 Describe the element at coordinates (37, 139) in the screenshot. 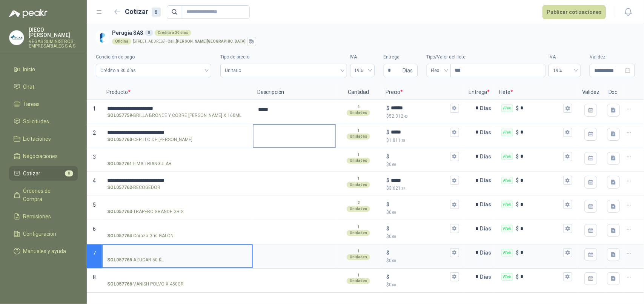

I see `span: Licitaciones` at that location.